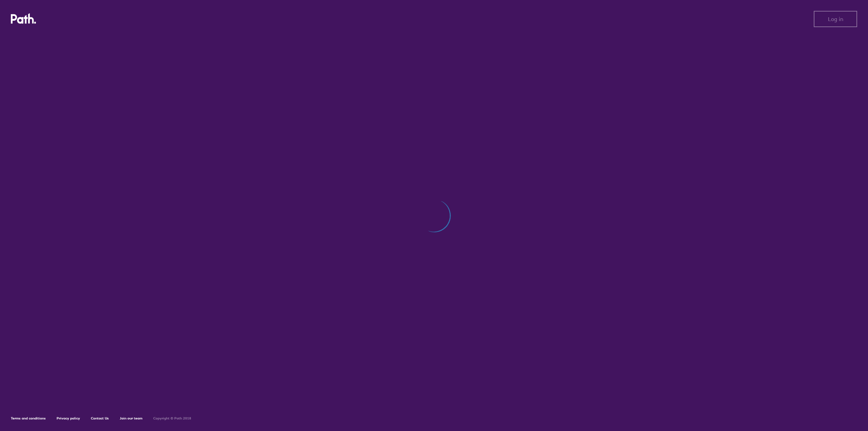  What do you see at coordinates (100, 418) in the screenshot?
I see `a: Contact Us` at bounding box center [100, 418].